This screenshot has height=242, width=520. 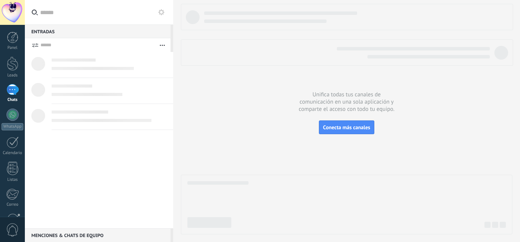 What do you see at coordinates (13, 75) in the screenshot?
I see `div: Leads` at bounding box center [13, 75].